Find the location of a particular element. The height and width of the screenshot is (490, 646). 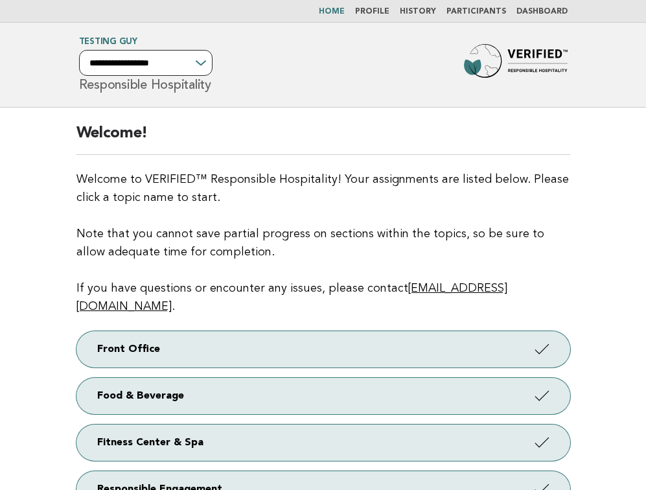

a: Participants is located at coordinates (476, 12).